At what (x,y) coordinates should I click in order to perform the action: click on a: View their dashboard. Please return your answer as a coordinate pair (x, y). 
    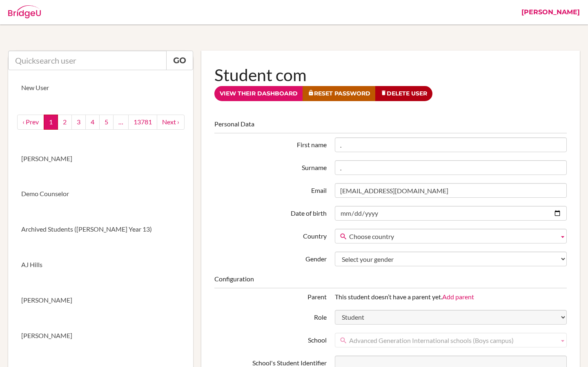
    Looking at the image, I should click on (258, 94).